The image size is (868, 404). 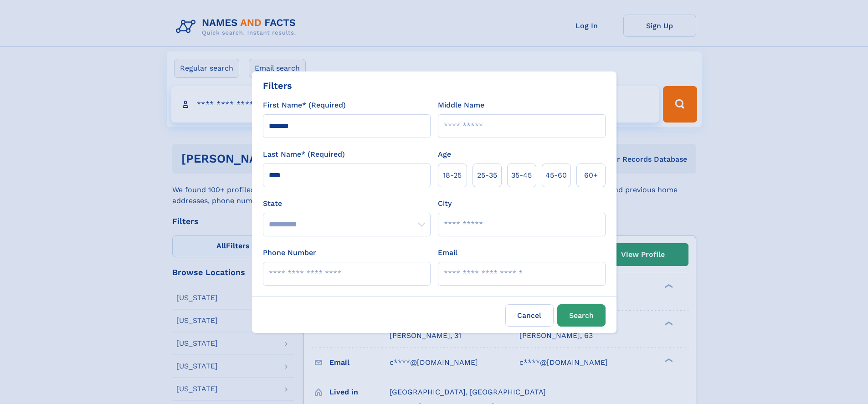 I want to click on label: Cancel, so click(x=529, y=315).